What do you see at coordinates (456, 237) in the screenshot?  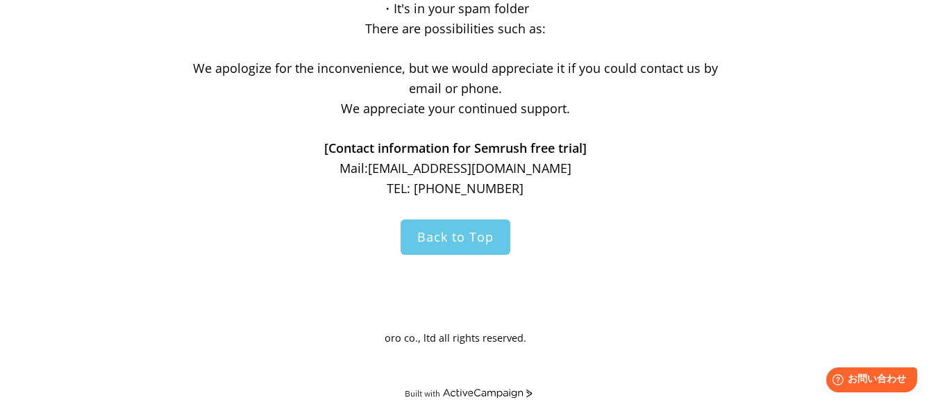 I see `font: Back to Top` at bounding box center [456, 237].